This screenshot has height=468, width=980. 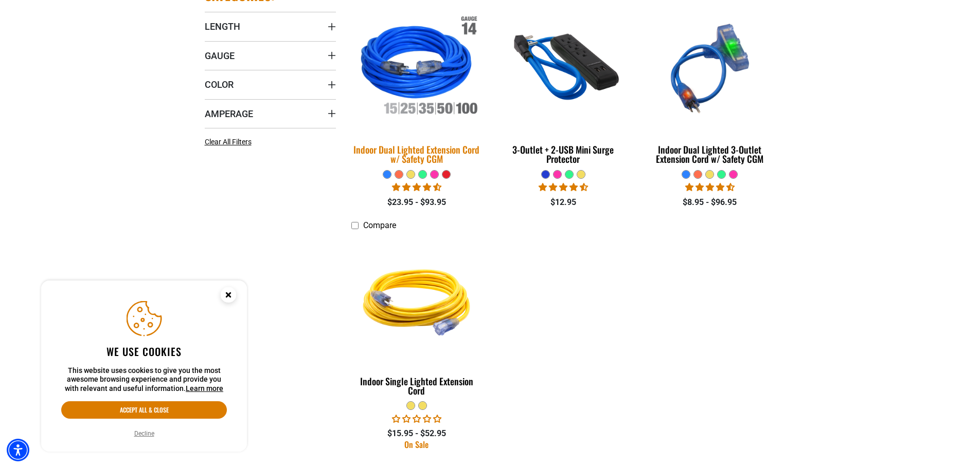 I want to click on button: Close this option, so click(x=229, y=296).